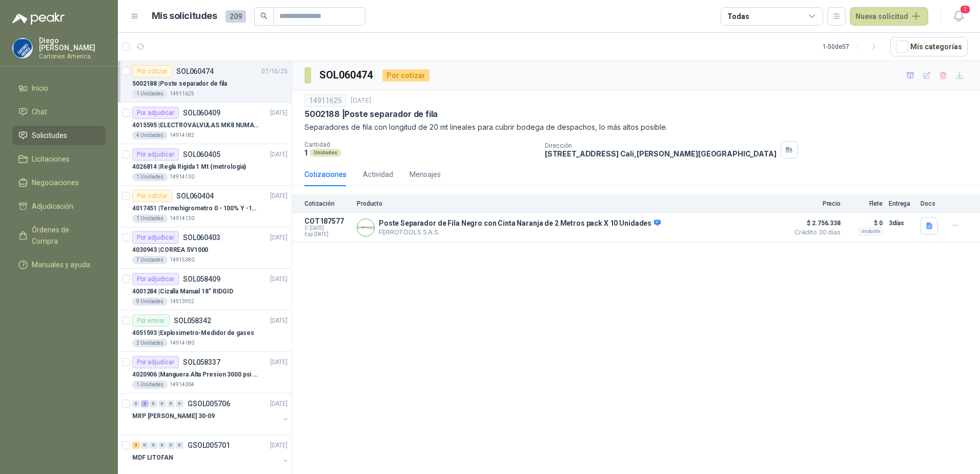 This screenshot has height=474, width=980. What do you see at coordinates (264, 16) in the screenshot?
I see `span: search` at bounding box center [264, 16].